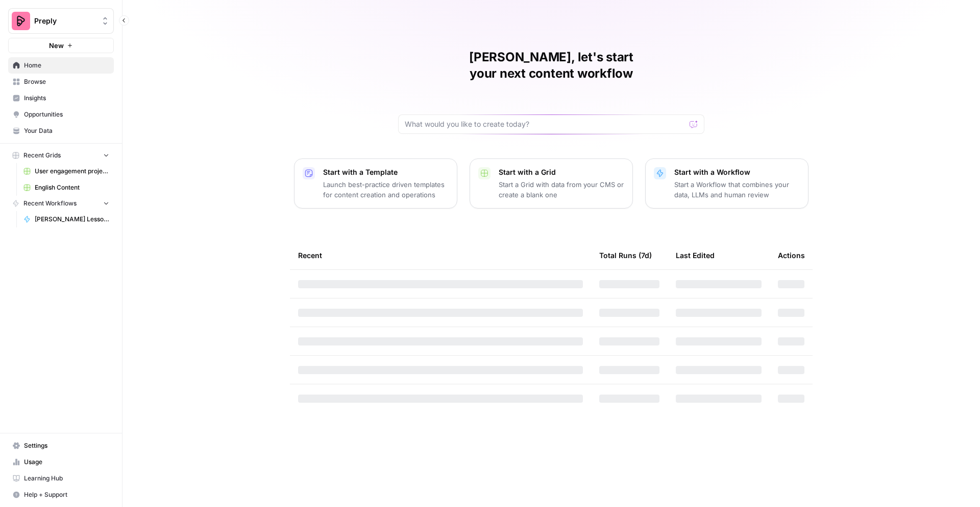  I want to click on span: Home, so click(66, 65).